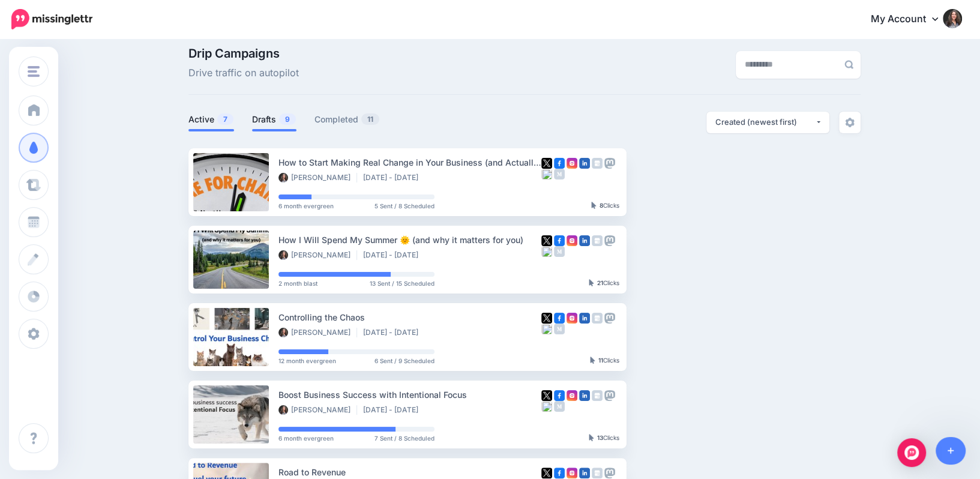  What do you see at coordinates (298, 283) in the screenshot?
I see `span: 2 month blast` at bounding box center [298, 283].